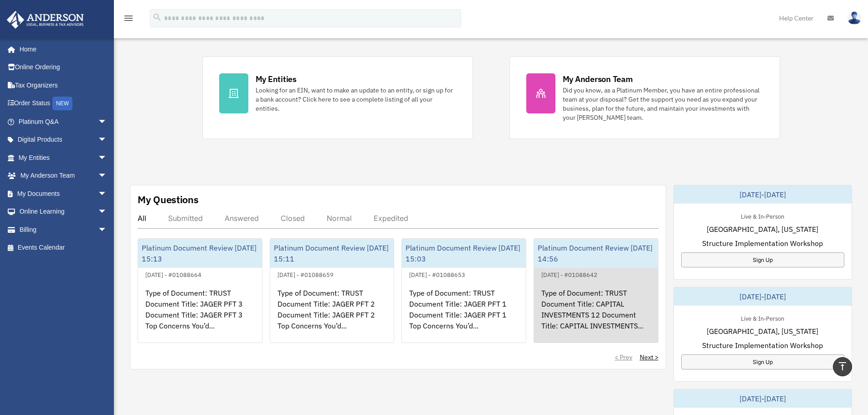  I want to click on a: Order StatusNEW, so click(63, 104).